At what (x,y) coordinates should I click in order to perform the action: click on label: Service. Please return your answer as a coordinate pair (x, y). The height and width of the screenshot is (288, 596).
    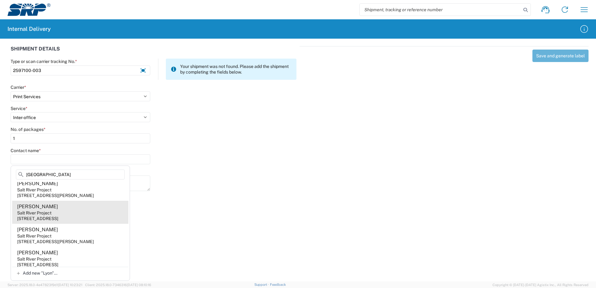
    Looking at the image, I should click on (19, 108).